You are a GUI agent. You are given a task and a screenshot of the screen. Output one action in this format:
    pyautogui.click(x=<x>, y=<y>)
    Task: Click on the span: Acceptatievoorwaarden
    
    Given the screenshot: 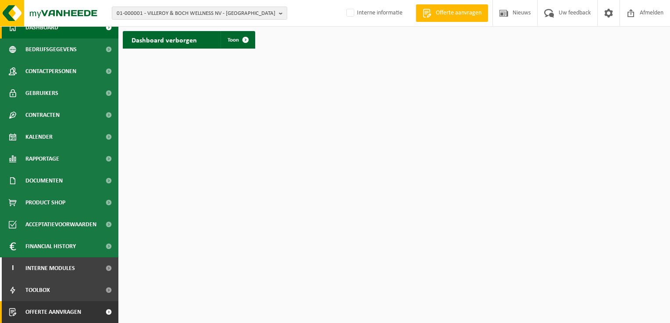 What is the action you would take?
    pyautogui.click(x=61, y=225)
    